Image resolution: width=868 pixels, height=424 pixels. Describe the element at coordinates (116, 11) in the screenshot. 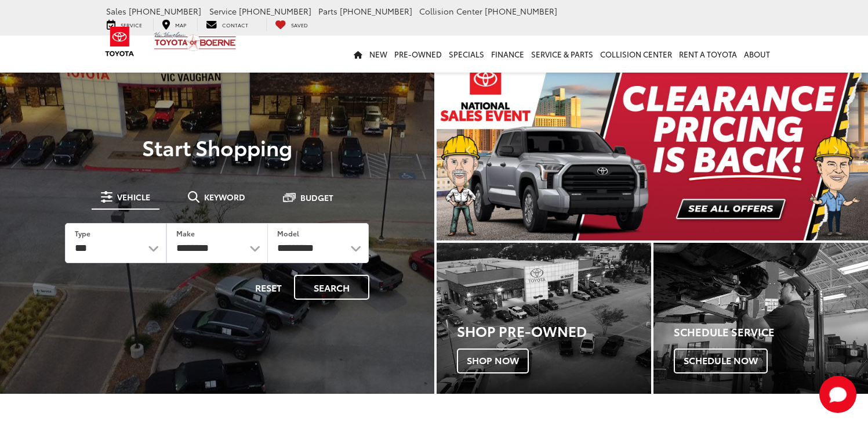

I see `span: Sales` at that location.